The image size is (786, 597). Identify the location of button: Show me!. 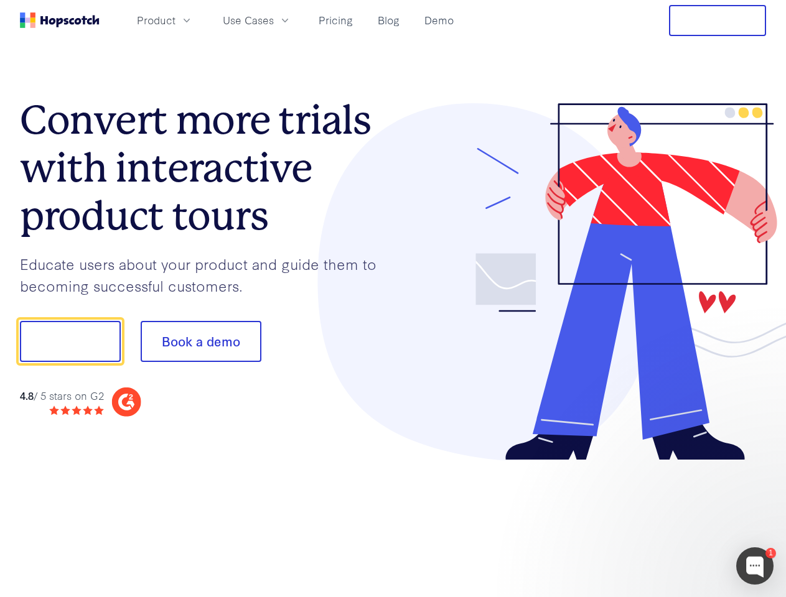
(70, 342).